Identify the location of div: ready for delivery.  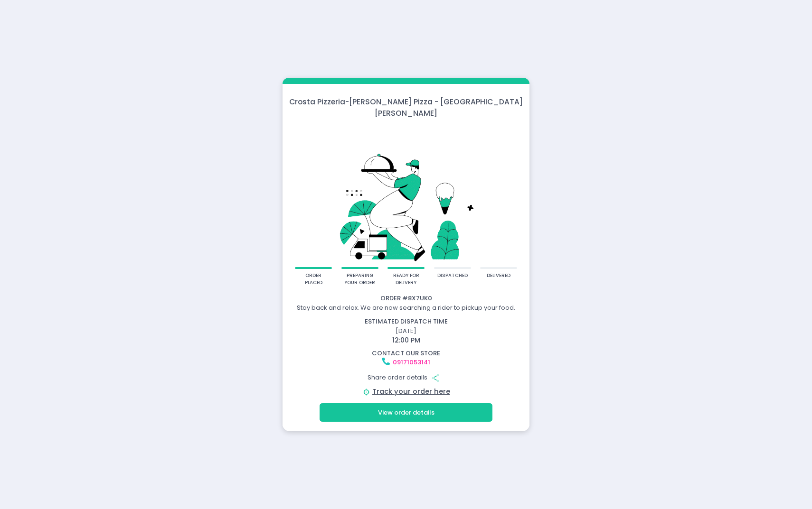
(406, 279).